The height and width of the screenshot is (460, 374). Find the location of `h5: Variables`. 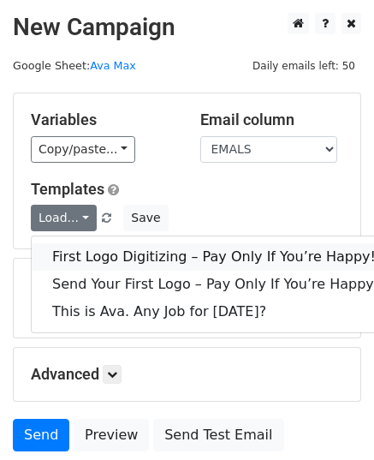

h5: Variables is located at coordinates (103, 120).